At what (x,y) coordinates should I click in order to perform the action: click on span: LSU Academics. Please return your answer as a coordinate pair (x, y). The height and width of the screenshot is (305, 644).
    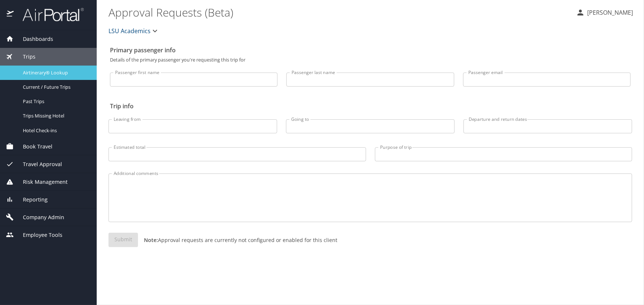
    Looking at the image, I should click on (129, 31).